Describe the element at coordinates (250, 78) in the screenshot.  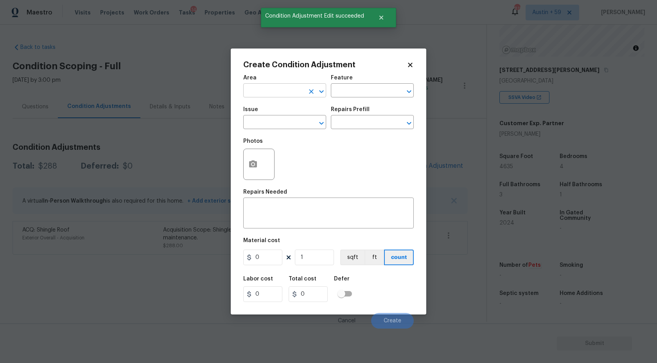
I see `h5: Area` at that location.